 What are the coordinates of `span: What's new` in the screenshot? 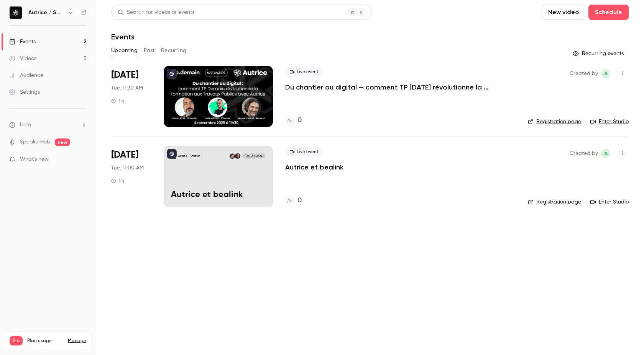 It's located at (34, 160).